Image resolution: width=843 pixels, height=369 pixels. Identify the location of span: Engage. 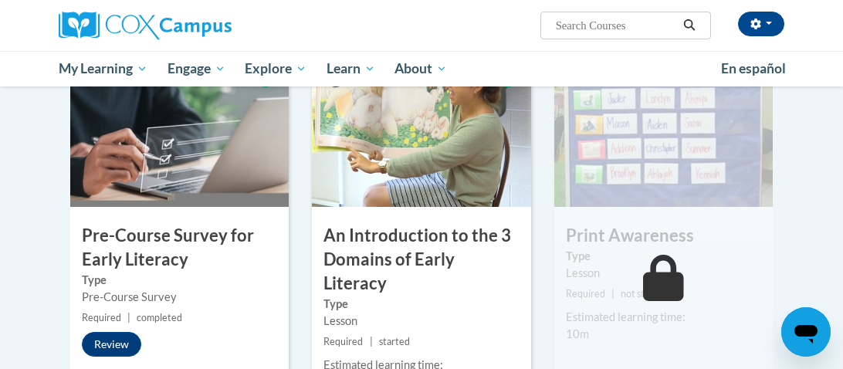
(196, 69).